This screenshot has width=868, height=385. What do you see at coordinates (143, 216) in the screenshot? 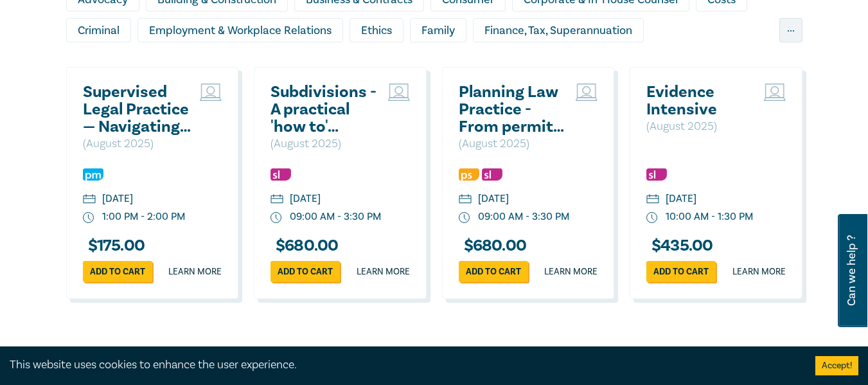
I see `div: 1:00 PM - 2:00 PM` at bounding box center [143, 216].